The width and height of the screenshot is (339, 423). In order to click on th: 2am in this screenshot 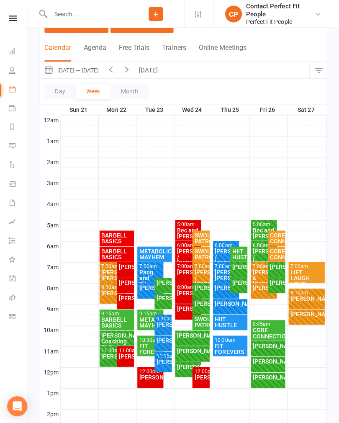, I will do `click(51, 161)`.